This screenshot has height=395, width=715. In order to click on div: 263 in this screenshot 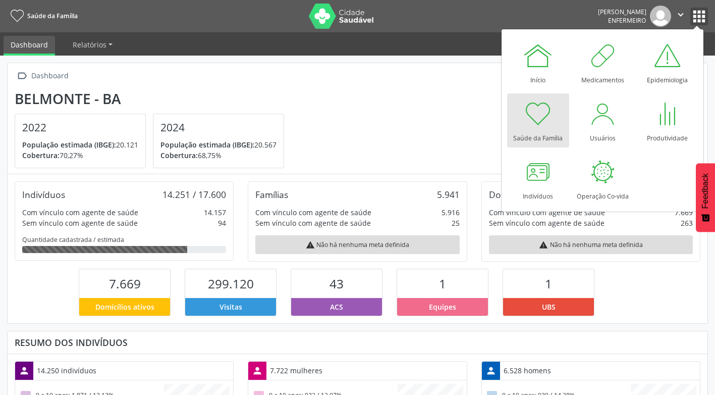, I will do `click(687, 223)`.